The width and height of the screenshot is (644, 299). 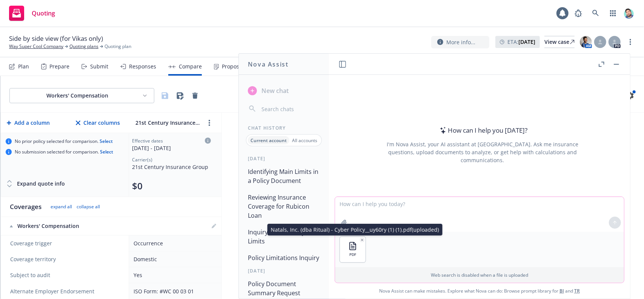 What do you see at coordinates (460, 42) in the screenshot?
I see `button: More info...` at bounding box center [460, 42].